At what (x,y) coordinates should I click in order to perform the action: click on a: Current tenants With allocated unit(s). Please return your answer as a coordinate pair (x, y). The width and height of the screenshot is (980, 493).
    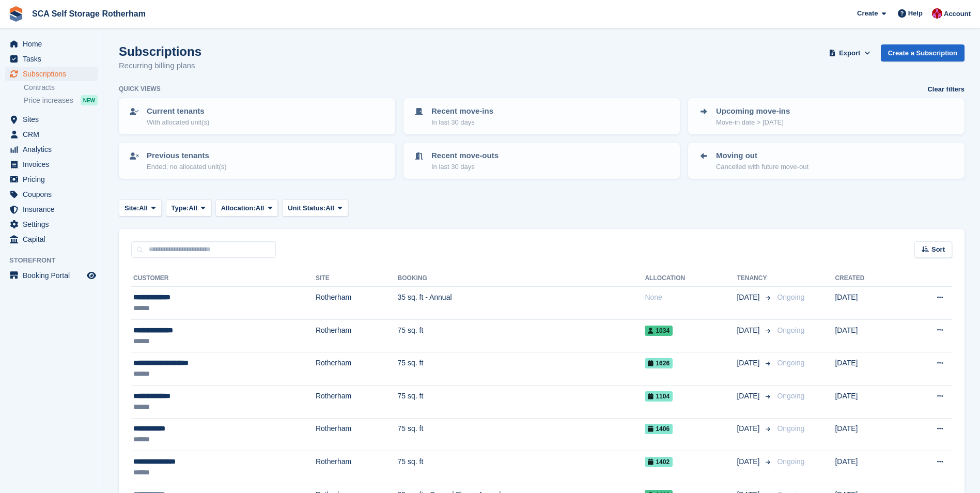
    Looking at the image, I should click on (257, 116).